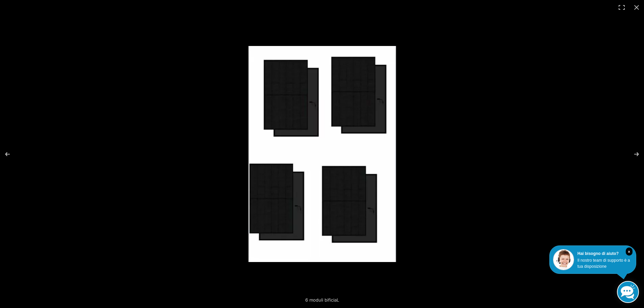 Image resolution: width=644 pixels, height=308 pixels. I want to click on img: Assistenza clienti, so click(563, 260).